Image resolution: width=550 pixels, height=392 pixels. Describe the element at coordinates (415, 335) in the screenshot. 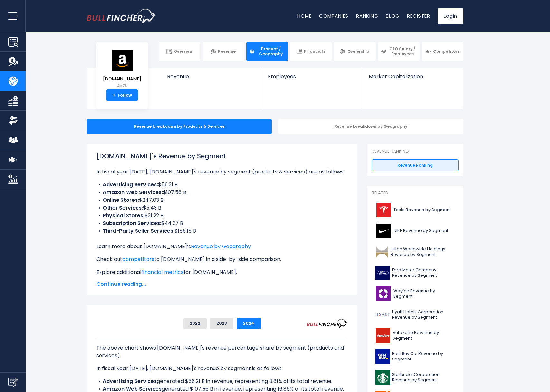

I see `a: AutoZone Revenue by Segment` at that location.